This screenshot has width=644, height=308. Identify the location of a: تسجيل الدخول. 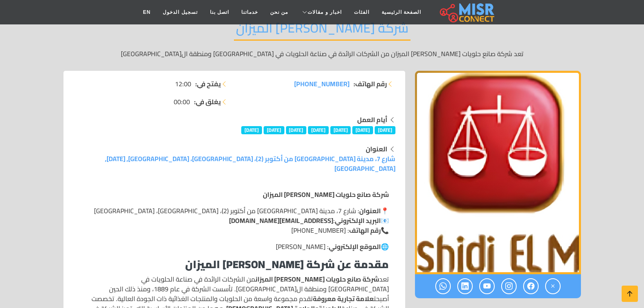
(180, 12).